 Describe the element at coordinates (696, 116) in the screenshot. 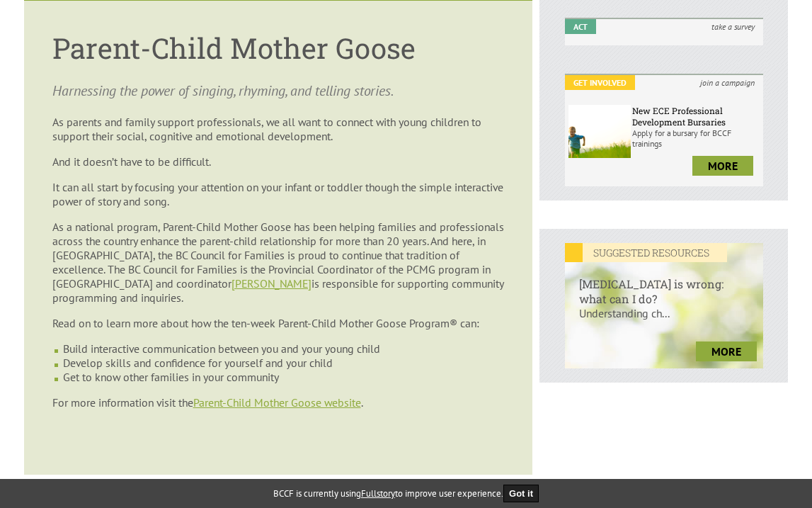

I see `h6: New ECE Professional Development Bursaries` at that location.